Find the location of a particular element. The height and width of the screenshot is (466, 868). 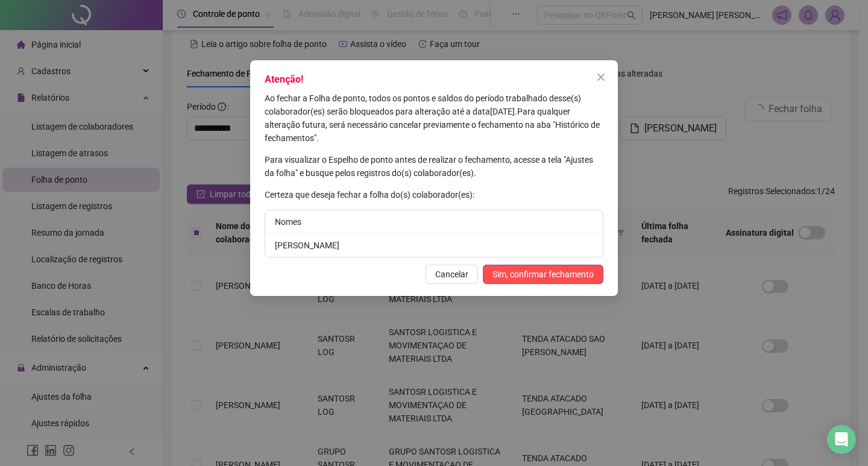

span: Atenção! is located at coordinates (284, 79).